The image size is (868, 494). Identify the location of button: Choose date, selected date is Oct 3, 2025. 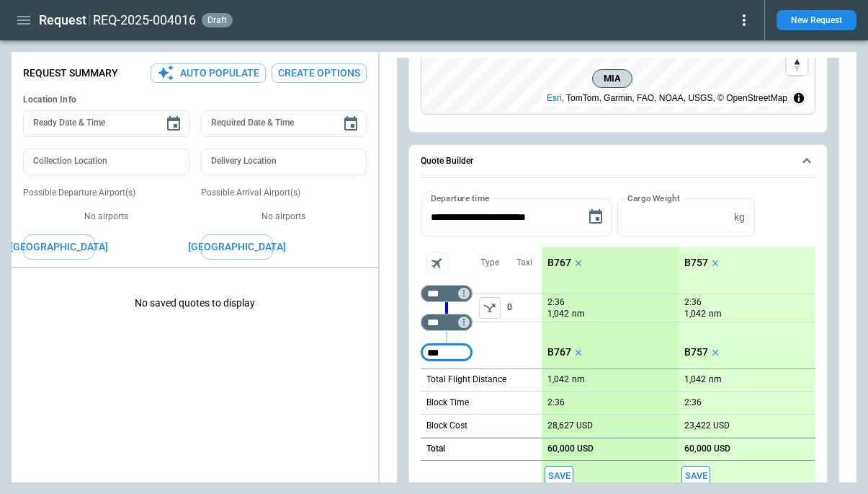
(596, 217).